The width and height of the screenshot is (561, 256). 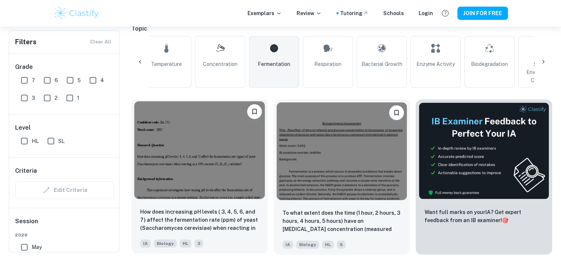 What do you see at coordinates (435, 64) in the screenshot?
I see `span: Enzyme Activity` at bounding box center [435, 64].